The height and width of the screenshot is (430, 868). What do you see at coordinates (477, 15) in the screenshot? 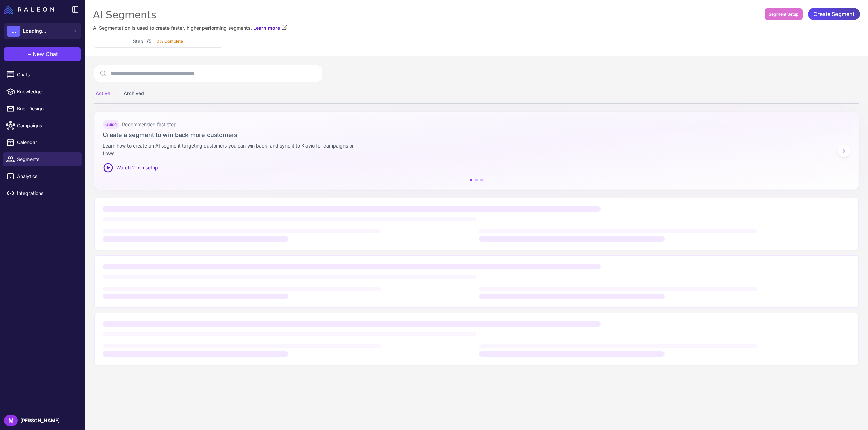
I see `div: AI Segments` at bounding box center [477, 15].